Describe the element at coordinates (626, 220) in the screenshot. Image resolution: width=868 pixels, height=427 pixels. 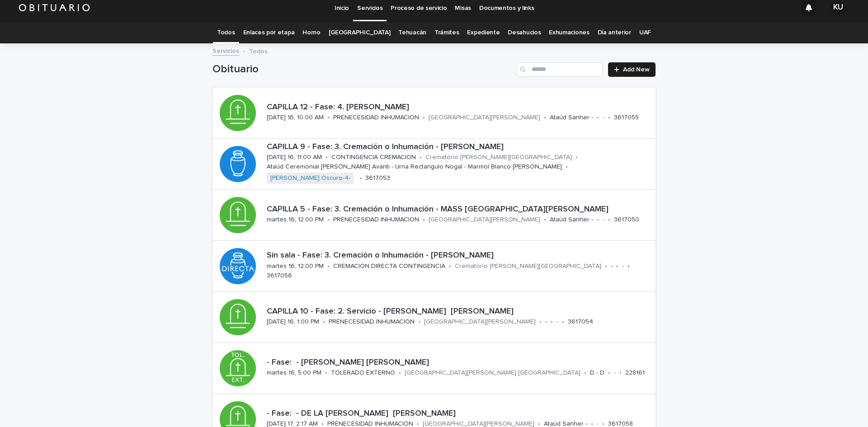
I see `p: 3617050` at that location.